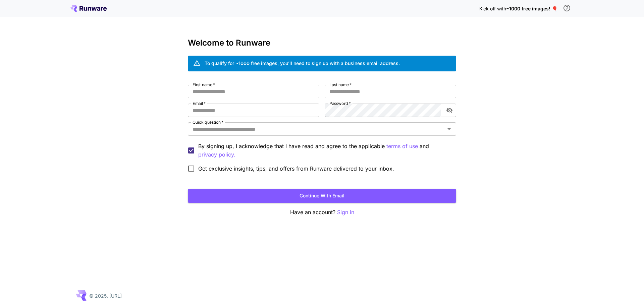 This screenshot has width=644, height=308. I want to click on span: ~1000 free images! 🎈, so click(531, 8).